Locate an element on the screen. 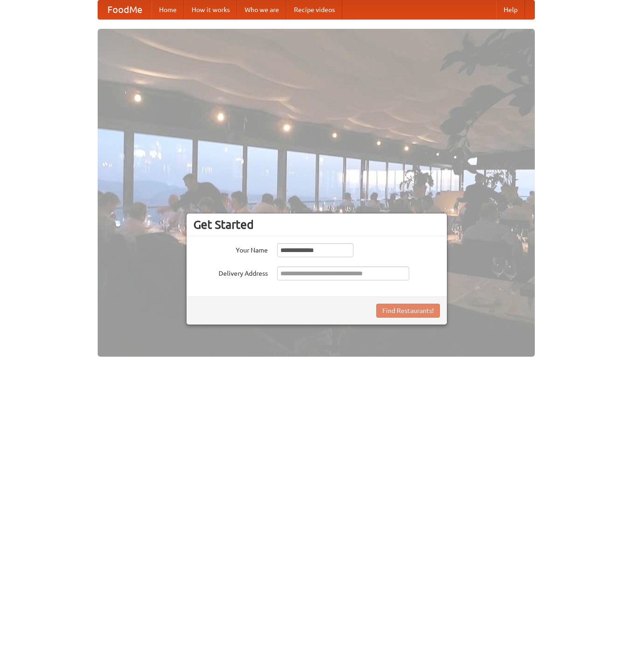 The image size is (632, 658). a: Who we are is located at coordinates (262, 10).